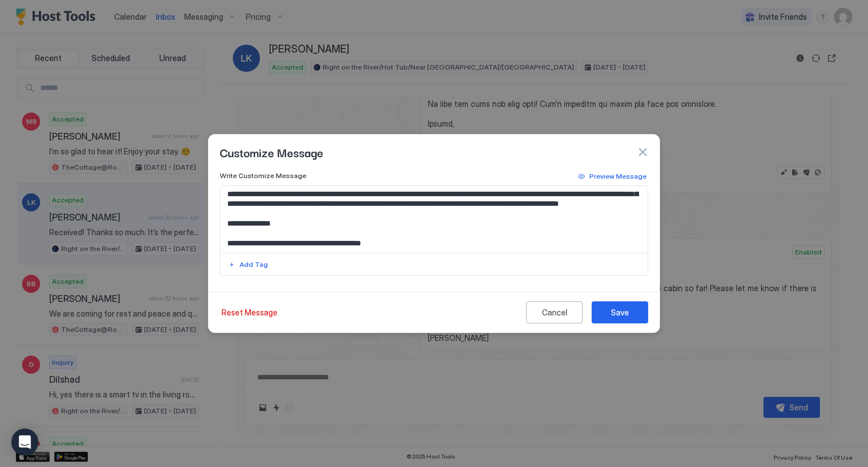 Image resolution: width=868 pixels, height=467 pixels. I want to click on span: Customize Message, so click(271, 152).